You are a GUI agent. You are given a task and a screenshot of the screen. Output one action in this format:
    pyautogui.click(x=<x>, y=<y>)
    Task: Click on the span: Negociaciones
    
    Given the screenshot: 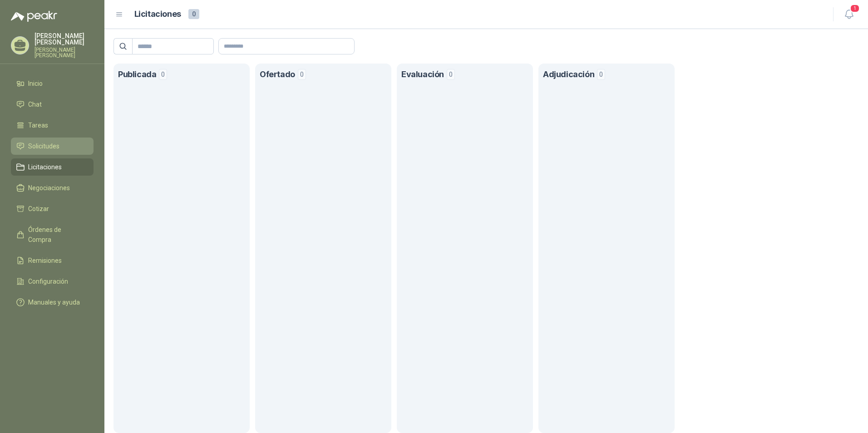 What is the action you would take?
    pyautogui.click(x=49, y=188)
    